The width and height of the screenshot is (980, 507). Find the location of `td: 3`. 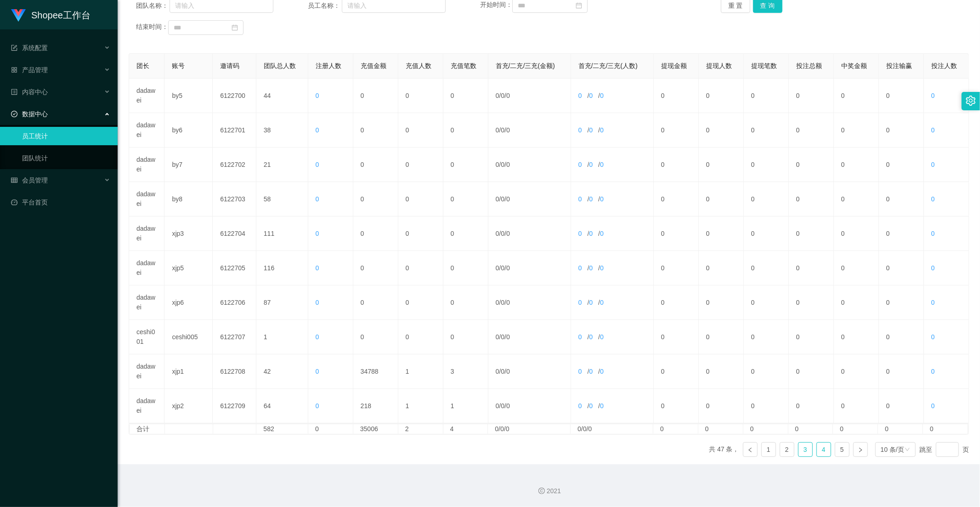

td: 3 is located at coordinates (465, 371).